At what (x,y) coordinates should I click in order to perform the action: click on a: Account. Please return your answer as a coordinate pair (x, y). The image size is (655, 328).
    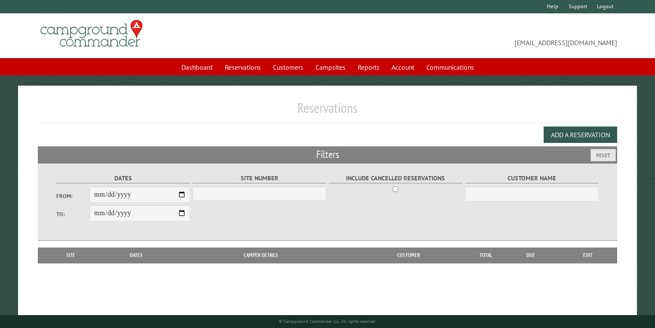
    Looking at the image, I should click on (403, 67).